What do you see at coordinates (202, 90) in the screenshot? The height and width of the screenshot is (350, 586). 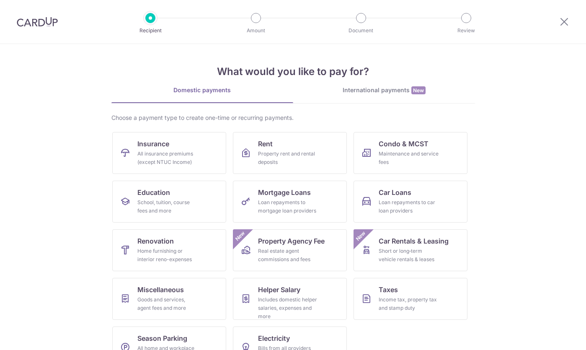 I see `div: Domestic payments` at bounding box center [202, 90].